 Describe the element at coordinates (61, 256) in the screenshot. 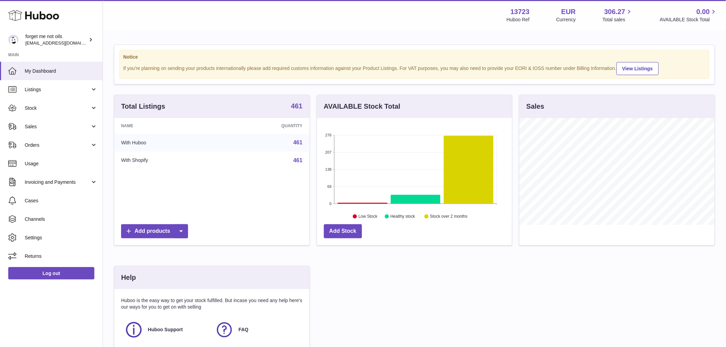

I see `span: Returns` at that location.